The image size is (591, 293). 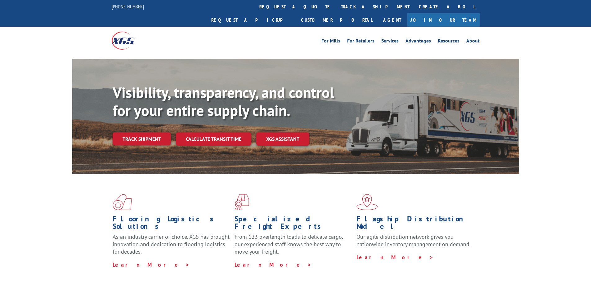 I want to click on h1: Specialized Freight Experts, so click(x=293, y=224).